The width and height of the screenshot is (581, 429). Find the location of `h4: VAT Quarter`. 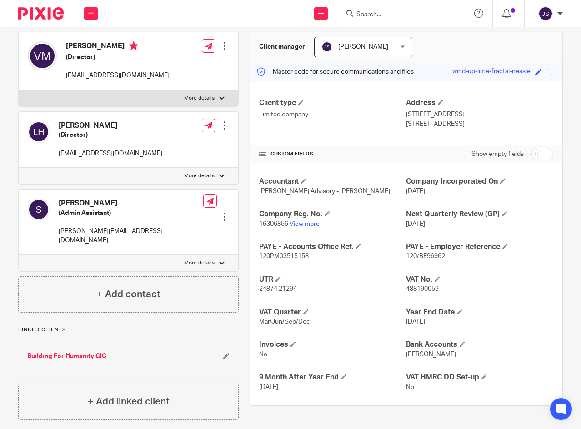

h4: VAT Quarter is located at coordinates (333, 312).